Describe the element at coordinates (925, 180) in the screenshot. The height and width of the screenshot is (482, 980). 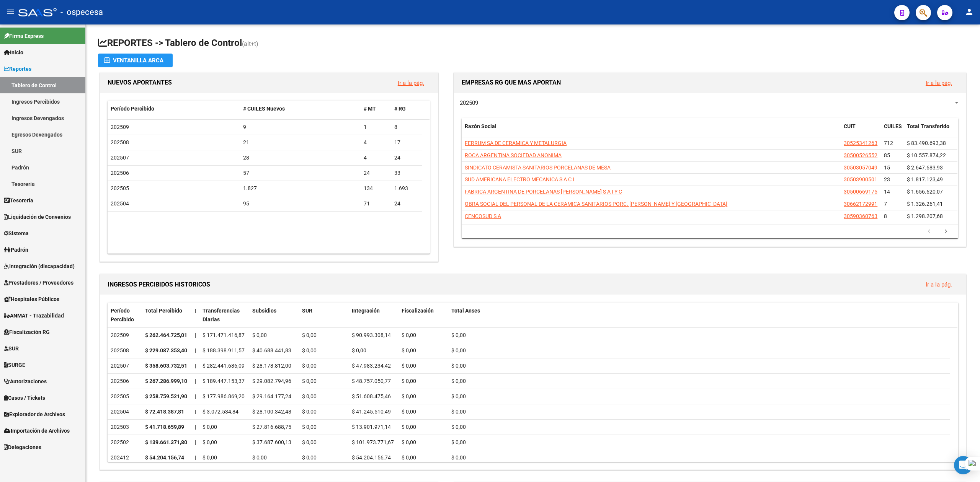
I see `span: $ 1.817.123,49` at that location.